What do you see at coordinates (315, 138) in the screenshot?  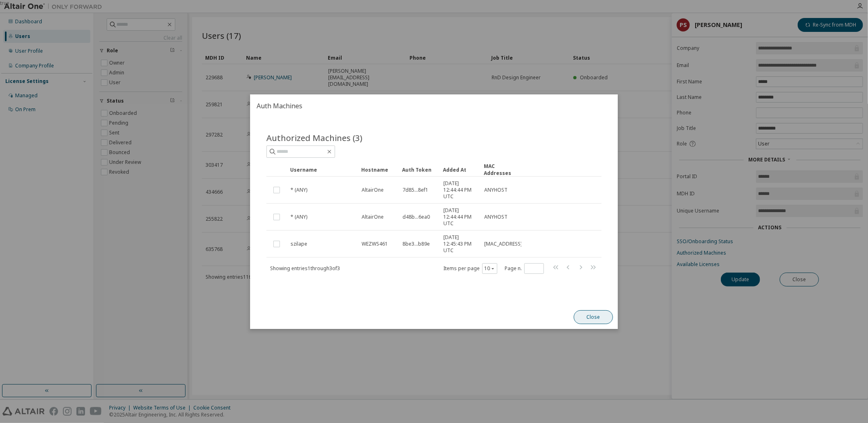 I see `span: Authorized Machines (3)` at bounding box center [315, 138].